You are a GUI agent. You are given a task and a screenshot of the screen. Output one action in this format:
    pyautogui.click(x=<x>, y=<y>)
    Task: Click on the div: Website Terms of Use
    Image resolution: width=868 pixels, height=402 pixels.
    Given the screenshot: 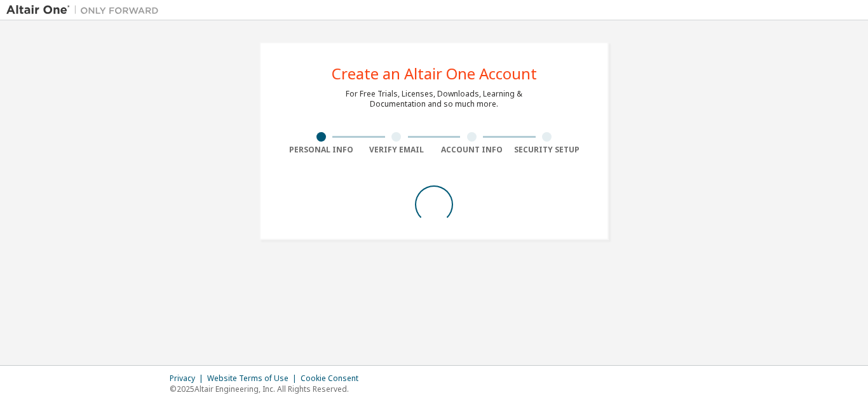 What is the action you would take?
    pyautogui.click(x=254, y=378)
    